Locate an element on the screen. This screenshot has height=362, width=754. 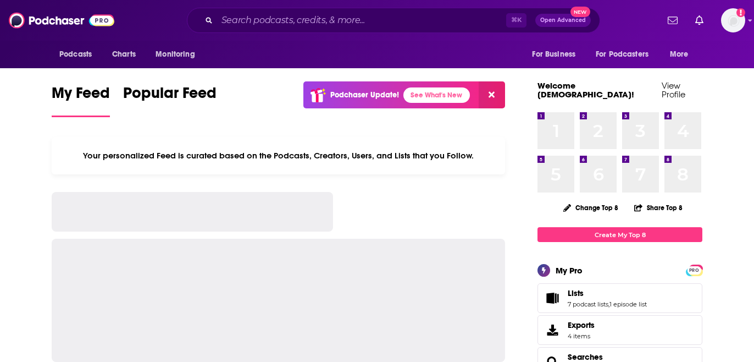
a: 7 podcast lists is located at coordinates (588, 304).